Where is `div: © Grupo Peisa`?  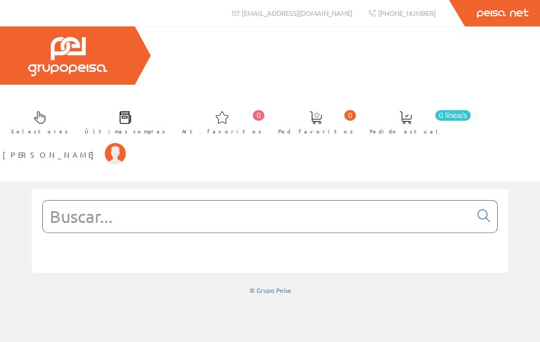
div: © Grupo Peisa is located at coordinates (270, 290).